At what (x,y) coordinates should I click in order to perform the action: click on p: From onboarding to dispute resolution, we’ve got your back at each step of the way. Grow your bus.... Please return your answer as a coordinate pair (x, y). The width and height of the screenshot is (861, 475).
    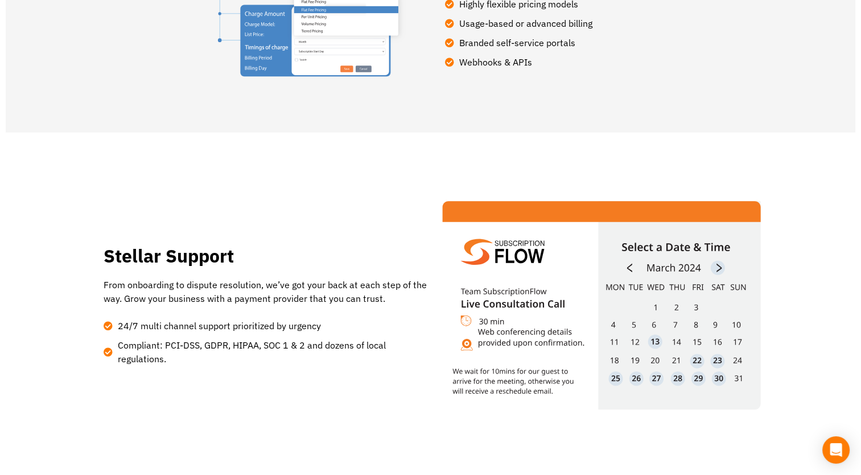
    Looking at the image, I should click on (267, 291).